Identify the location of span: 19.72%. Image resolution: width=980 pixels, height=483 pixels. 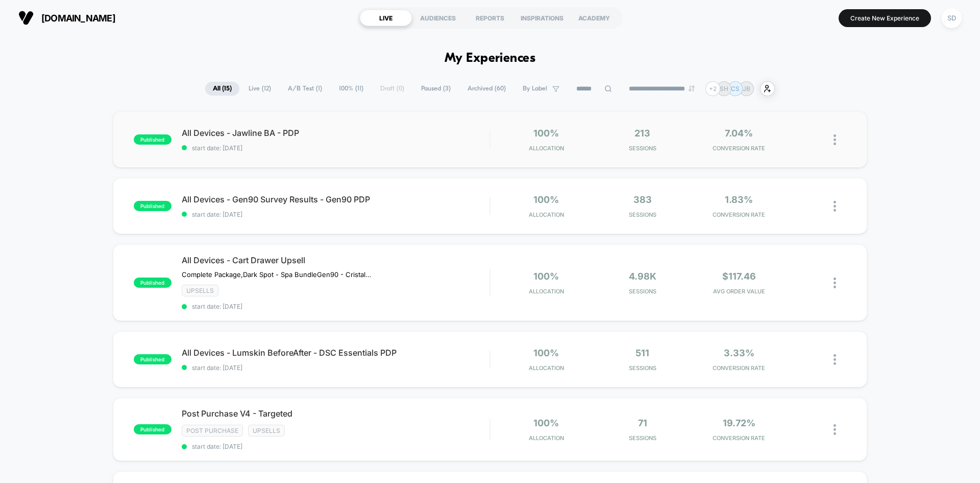
(739, 422).